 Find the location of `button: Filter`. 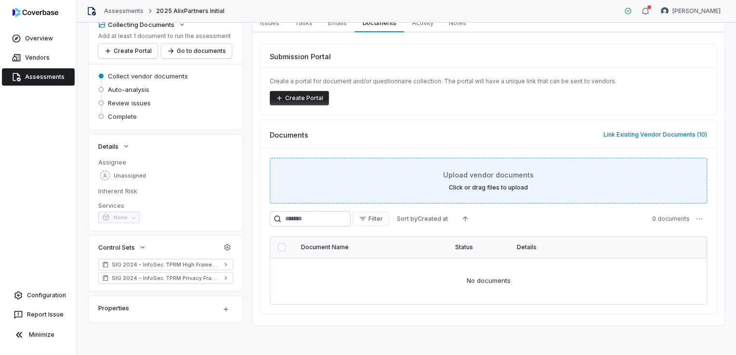

button: Filter is located at coordinates (371, 219).